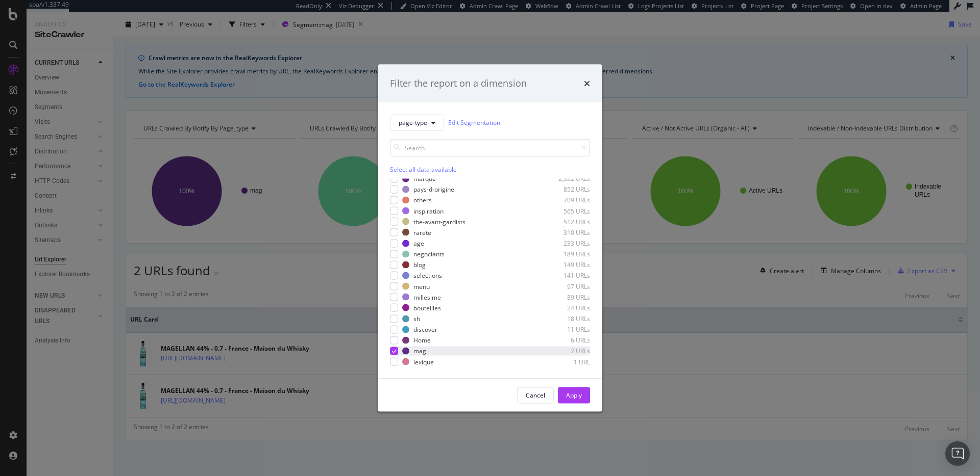 The image size is (980, 476). Describe the element at coordinates (587, 84) in the screenshot. I see `div: times` at that location.